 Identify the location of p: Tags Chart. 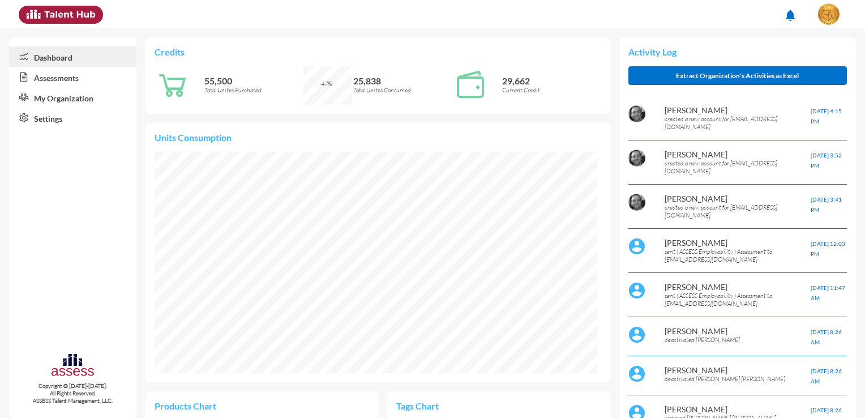
(447, 405).